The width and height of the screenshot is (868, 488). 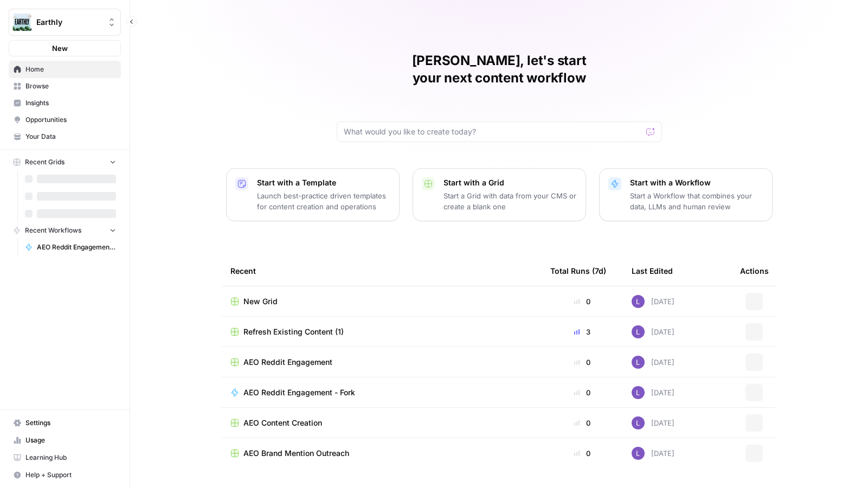 What do you see at coordinates (64, 440) in the screenshot?
I see `a: Usage` at bounding box center [64, 440].